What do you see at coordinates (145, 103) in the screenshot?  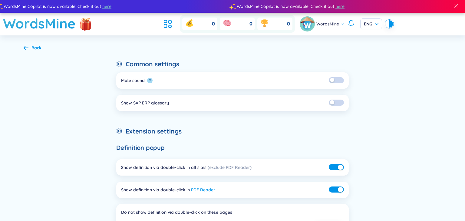 I see `div: Show SAP ERP glossary` at bounding box center [145, 103].